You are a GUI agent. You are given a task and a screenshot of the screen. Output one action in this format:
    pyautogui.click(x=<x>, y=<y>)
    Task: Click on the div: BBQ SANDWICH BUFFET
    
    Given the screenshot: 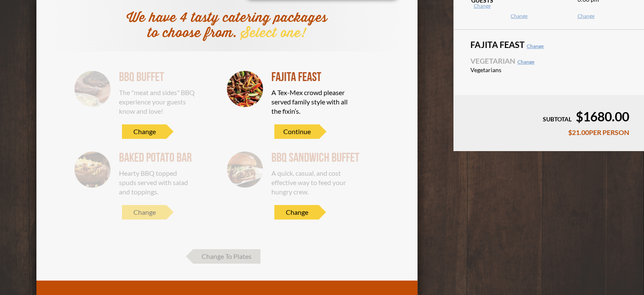 What is the action you would take?
    pyautogui.click(x=319, y=158)
    